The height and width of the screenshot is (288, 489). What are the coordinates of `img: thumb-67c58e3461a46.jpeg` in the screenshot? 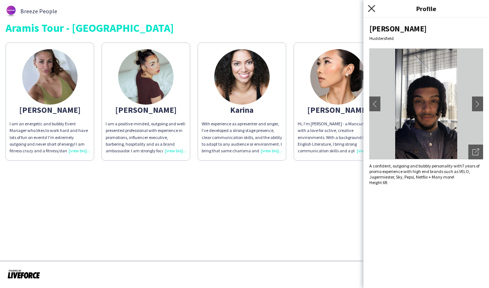 It's located at (50, 77).